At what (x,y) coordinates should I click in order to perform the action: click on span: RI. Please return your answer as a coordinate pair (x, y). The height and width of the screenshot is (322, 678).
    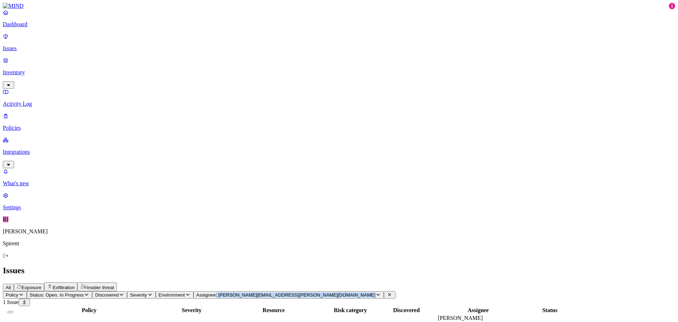
    Looking at the image, I should click on (6, 219).